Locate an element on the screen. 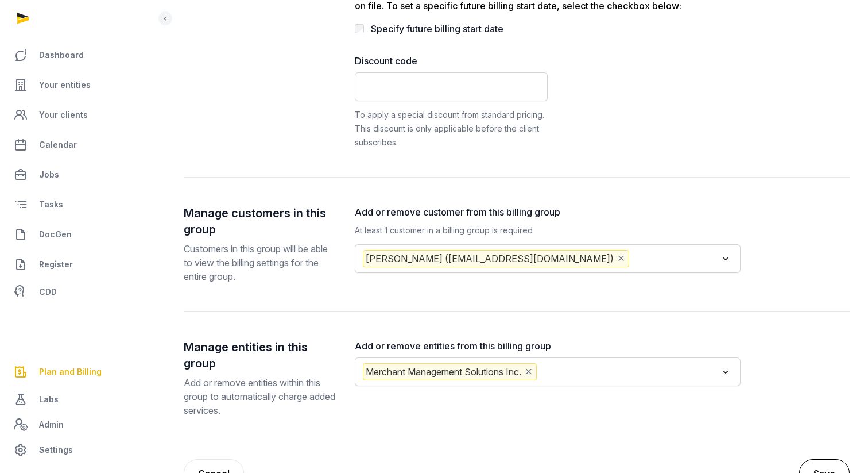 The image size is (868, 473). span: Your clients is located at coordinates (63, 115).